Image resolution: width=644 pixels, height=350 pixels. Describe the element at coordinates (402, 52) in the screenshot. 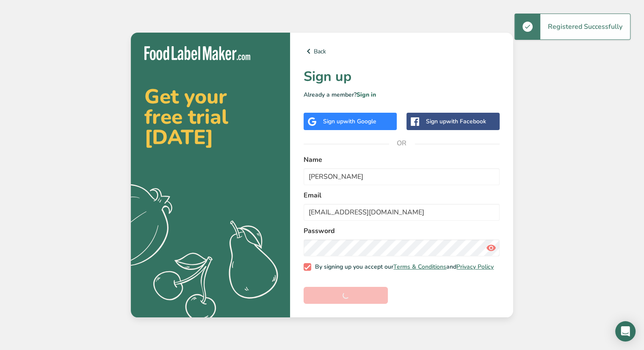

I see `a: Back` at that location.